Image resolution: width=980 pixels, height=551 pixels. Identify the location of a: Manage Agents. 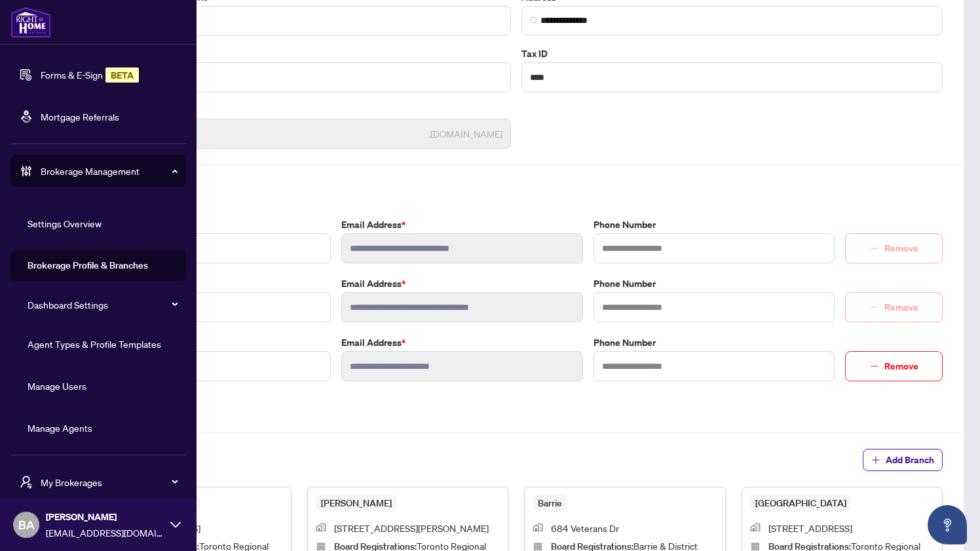
(60, 427).